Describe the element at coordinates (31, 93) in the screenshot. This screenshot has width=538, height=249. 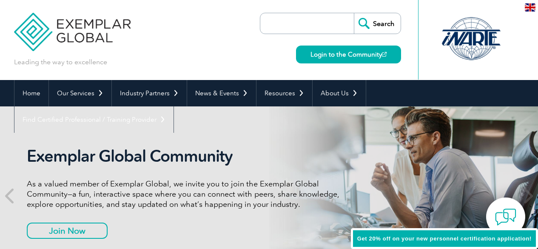
I see `a: Home` at that location.